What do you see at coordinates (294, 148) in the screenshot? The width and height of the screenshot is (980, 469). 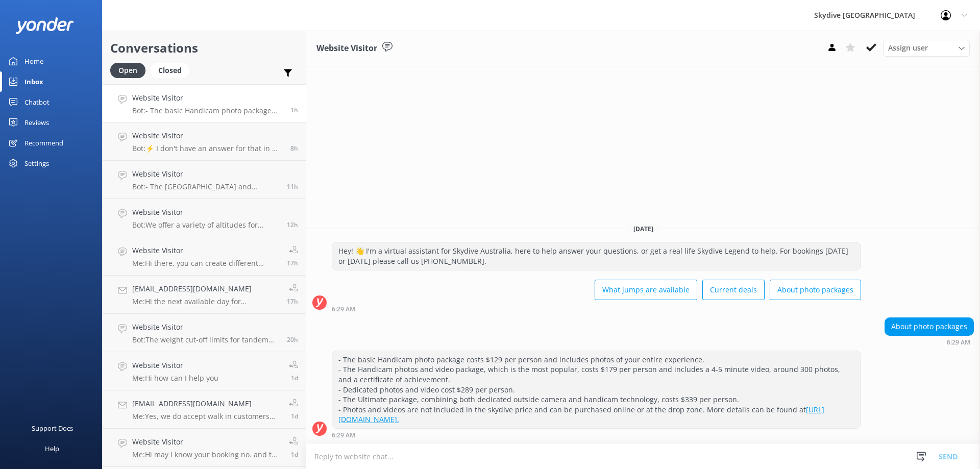 I see `span: Aug 21 2025 12:06am (UTC +10:00) Australia/Brisbane` at bounding box center [294, 148].